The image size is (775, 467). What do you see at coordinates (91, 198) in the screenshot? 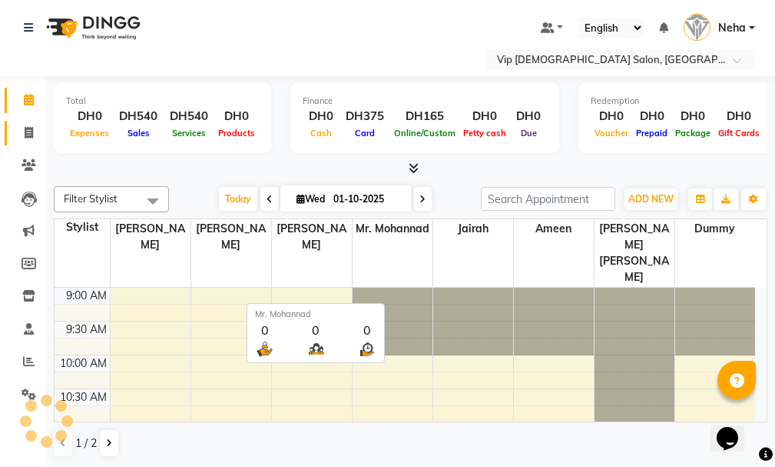
I see `span: Filter Stylist` at bounding box center [91, 198].